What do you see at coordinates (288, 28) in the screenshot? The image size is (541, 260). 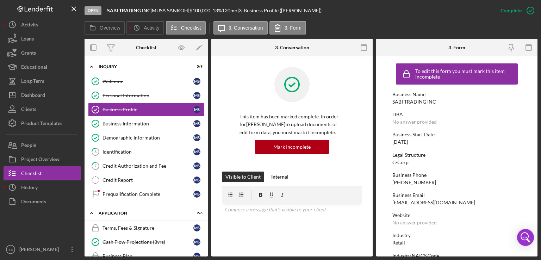 I see `button: 3. Form` at bounding box center [288, 28].